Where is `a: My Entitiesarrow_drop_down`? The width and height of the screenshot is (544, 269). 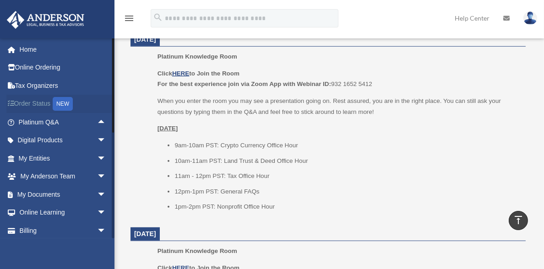
a: My Entitiesarrow_drop_down is located at coordinates (63, 159).